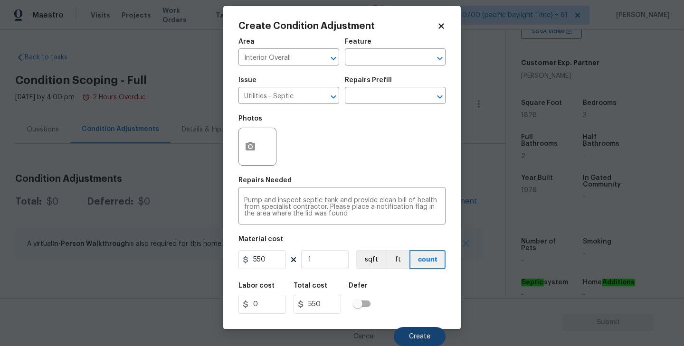 The width and height of the screenshot is (684, 346). What do you see at coordinates (420, 337) in the screenshot?
I see `button: Create` at bounding box center [420, 337].